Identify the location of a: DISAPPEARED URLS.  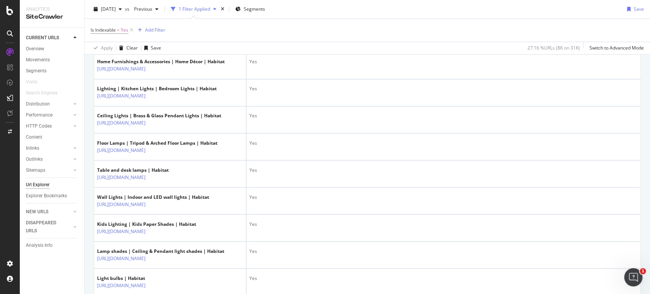
(48, 227).